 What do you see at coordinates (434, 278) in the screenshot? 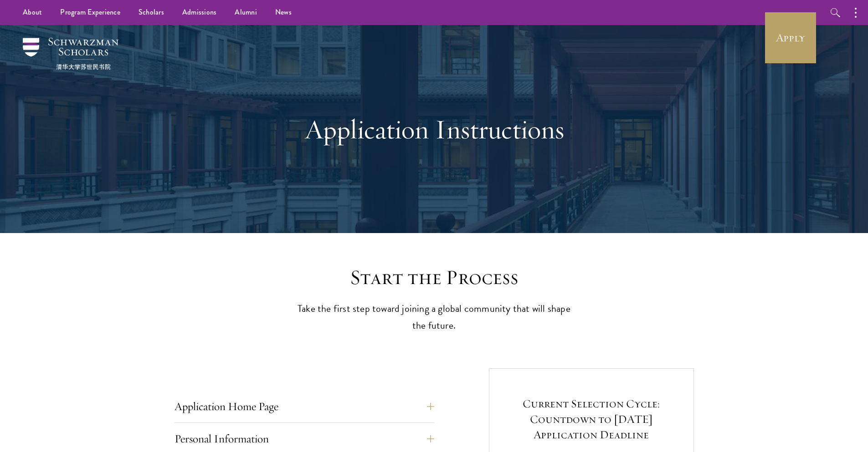
I see `h2: Start the Process` at bounding box center [434, 278].